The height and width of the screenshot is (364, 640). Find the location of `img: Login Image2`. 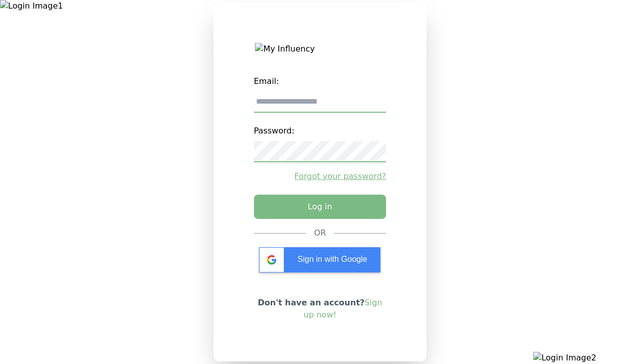

img: Login Image2 is located at coordinates (586, 358).